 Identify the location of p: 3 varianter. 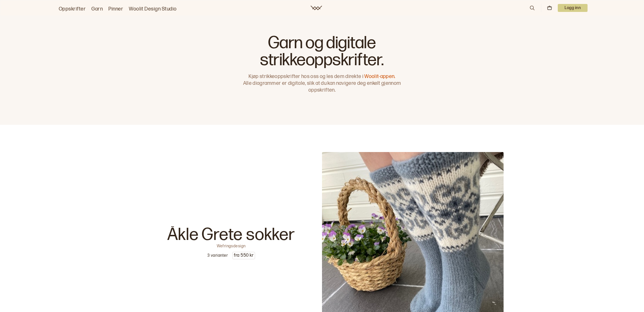
(218, 255).